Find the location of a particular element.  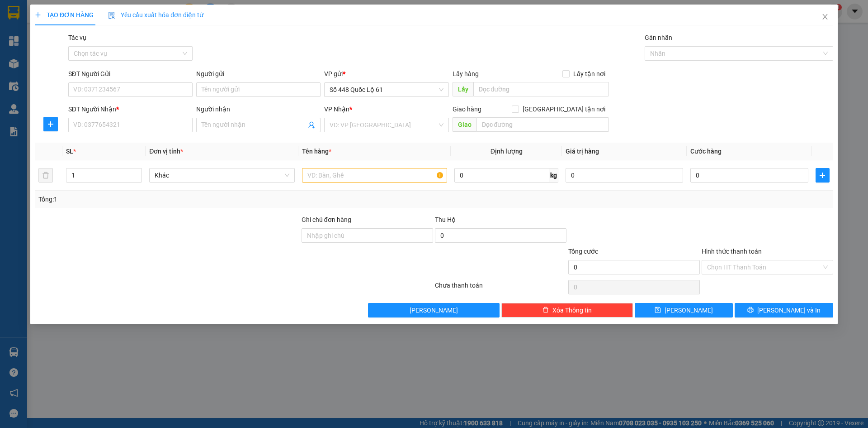

span: Giao hàng is located at coordinates (467, 109).